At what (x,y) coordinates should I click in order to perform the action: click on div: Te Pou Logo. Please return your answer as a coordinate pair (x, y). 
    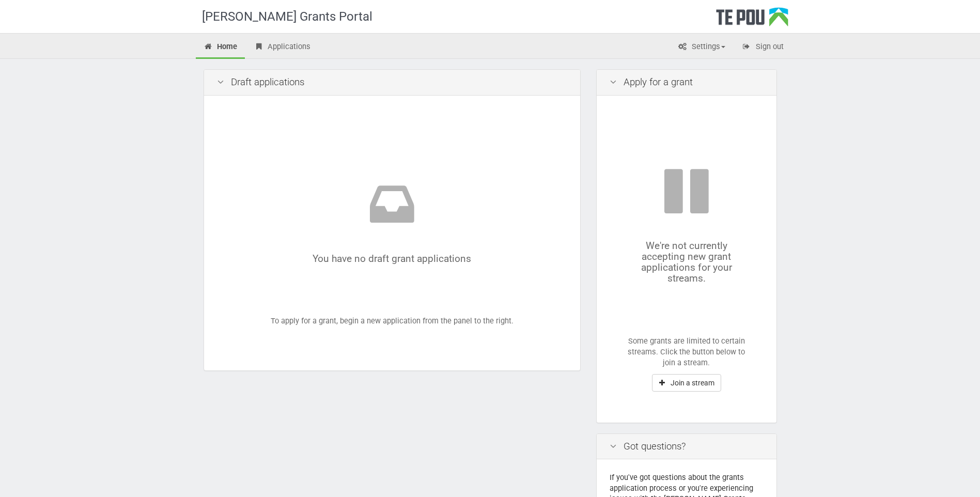
    Looking at the image, I should click on (752, 20).